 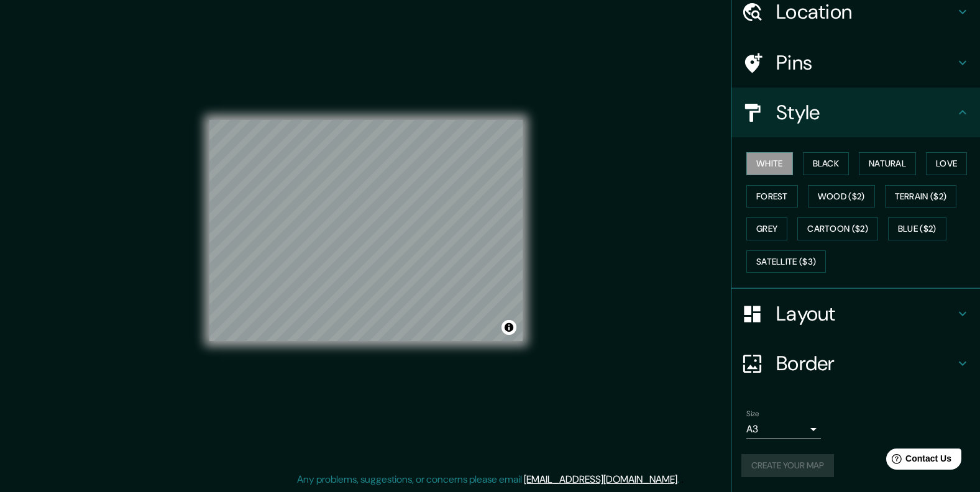 I want to click on button: Grey, so click(x=767, y=229).